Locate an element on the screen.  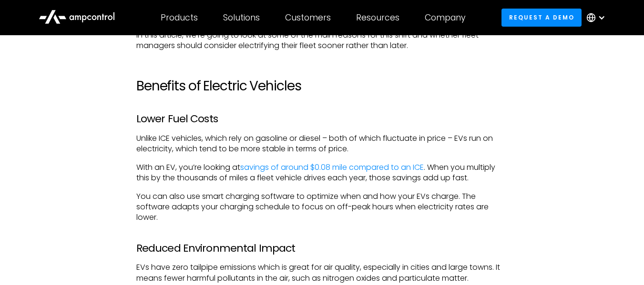
h2: Benefits of Electric Vehicles is located at coordinates (322, 86).